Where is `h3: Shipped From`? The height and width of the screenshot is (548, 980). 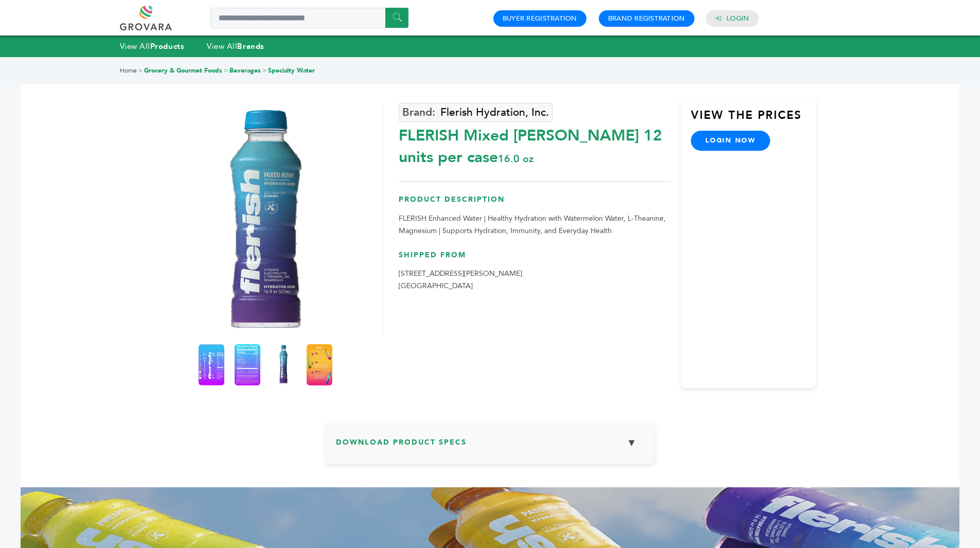 h3: Shipped From is located at coordinates (534, 258).